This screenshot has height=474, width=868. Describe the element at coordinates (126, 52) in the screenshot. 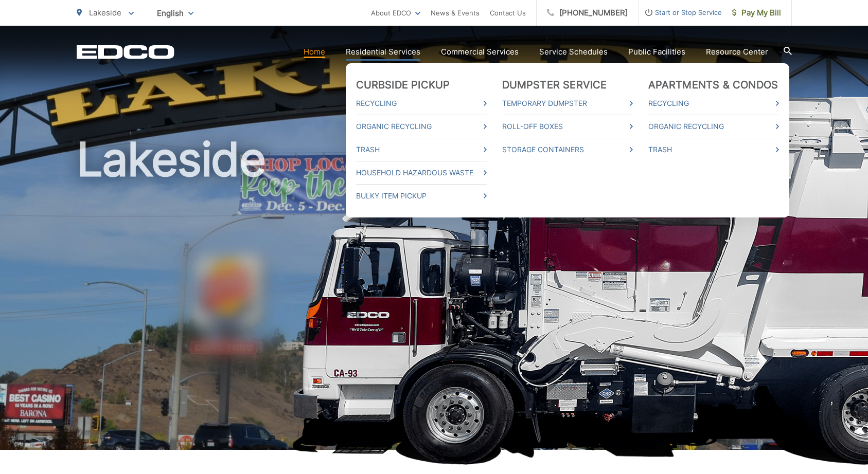

I see `a: EDCD logo. Return to the homepage.` at that location.